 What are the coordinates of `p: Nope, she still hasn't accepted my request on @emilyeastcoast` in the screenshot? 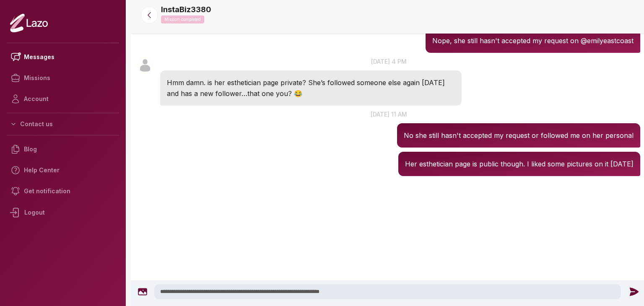 It's located at (533, 40).